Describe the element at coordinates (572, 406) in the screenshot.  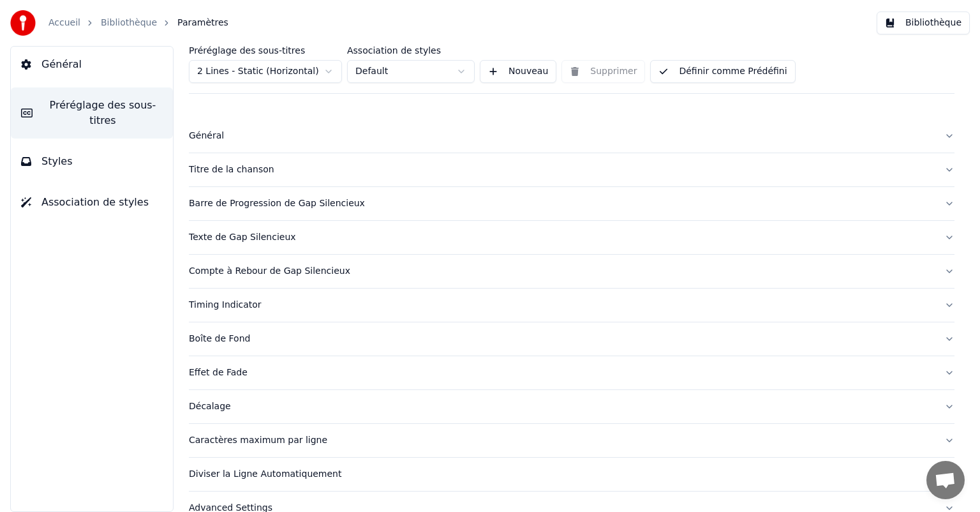
I see `button: Décalage` at that location.